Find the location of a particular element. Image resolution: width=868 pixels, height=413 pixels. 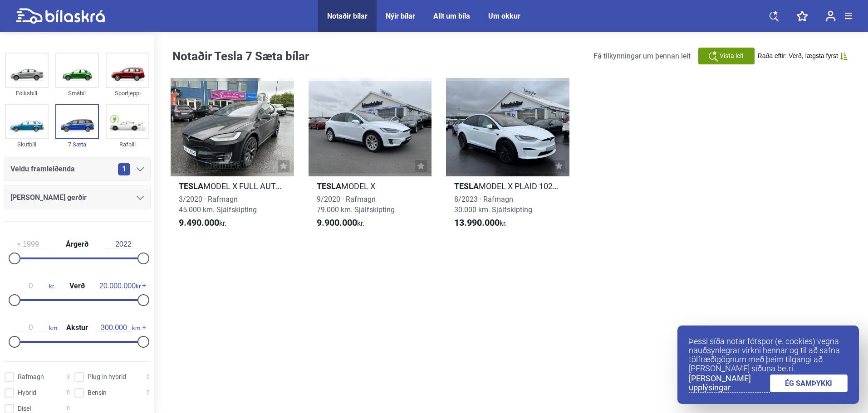

span: 3 is located at coordinates (68, 377).